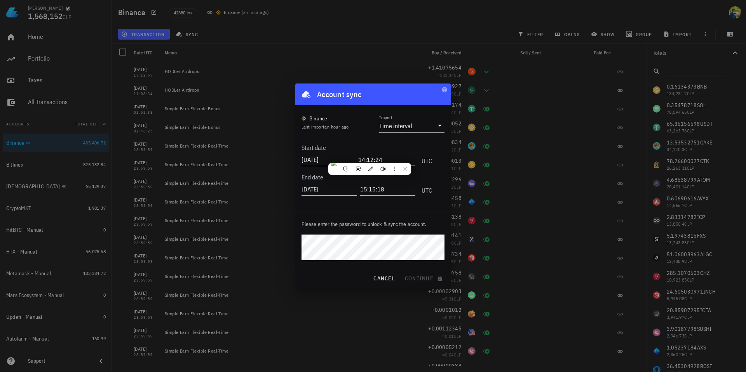  I want to click on div: Account sync, so click(339, 94).